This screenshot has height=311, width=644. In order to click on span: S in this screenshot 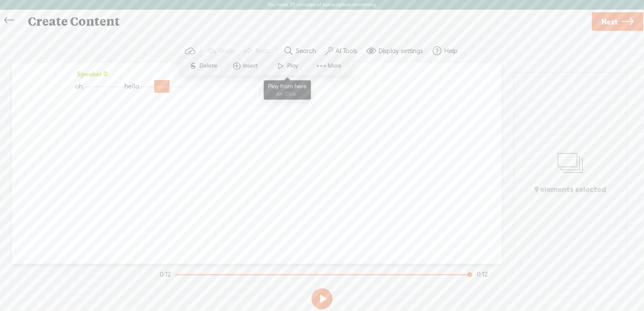, I will do `click(193, 66)`.